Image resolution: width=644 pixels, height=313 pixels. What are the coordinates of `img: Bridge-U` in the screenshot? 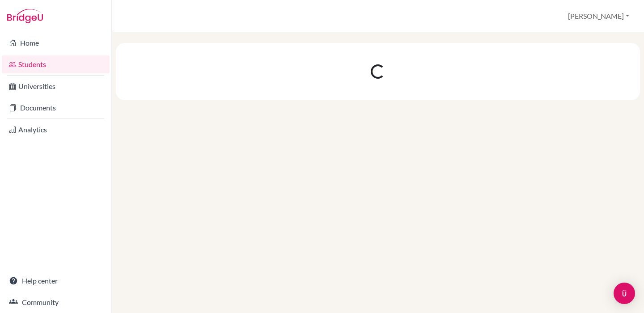 It's located at (25, 16).